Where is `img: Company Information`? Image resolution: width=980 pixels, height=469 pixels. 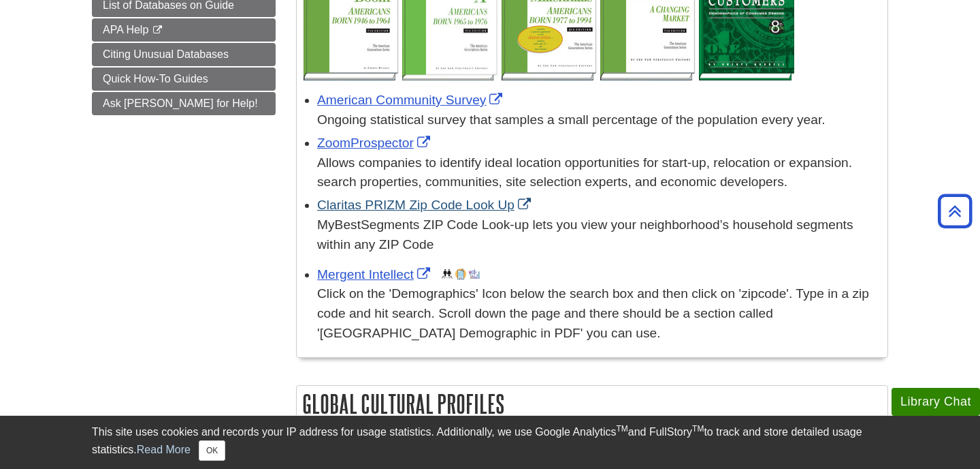
img: Company Information is located at coordinates (461, 274).